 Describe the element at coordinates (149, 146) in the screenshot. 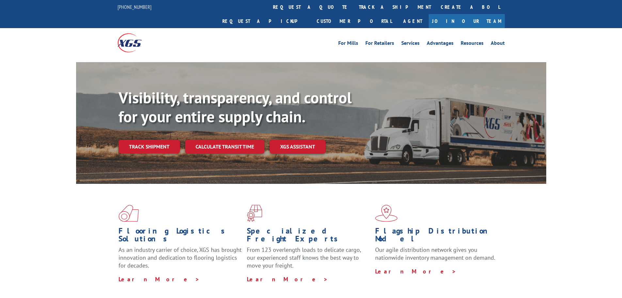

I see `a: Track shipment` at that location.